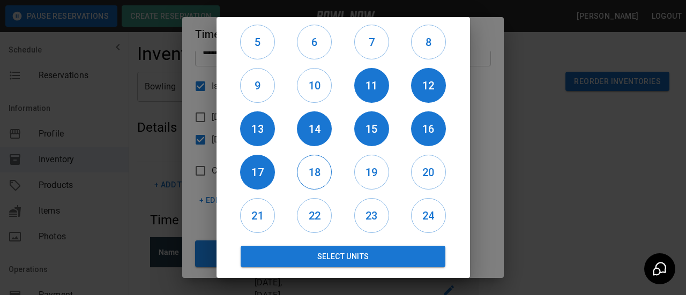 This screenshot has height=295, width=686. I want to click on button: 13, so click(257, 129).